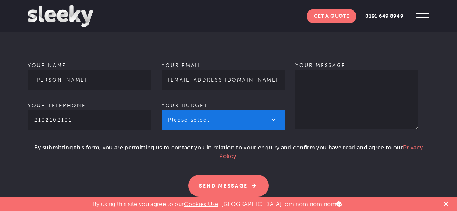 The image size is (457, 211). I want to click on form: Contact form, so click(229, 105).